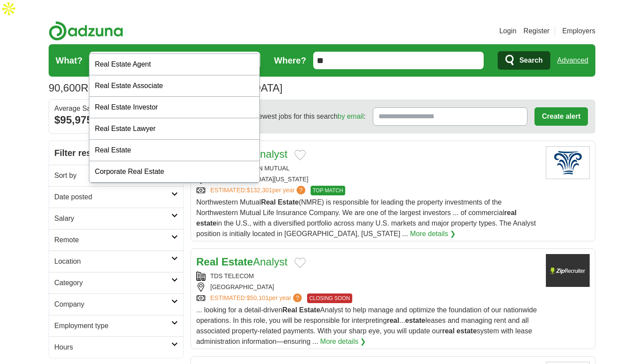 This screenshot has height=364, width=644. I want to click on div: Real Estate Investor, so click(175, 107).